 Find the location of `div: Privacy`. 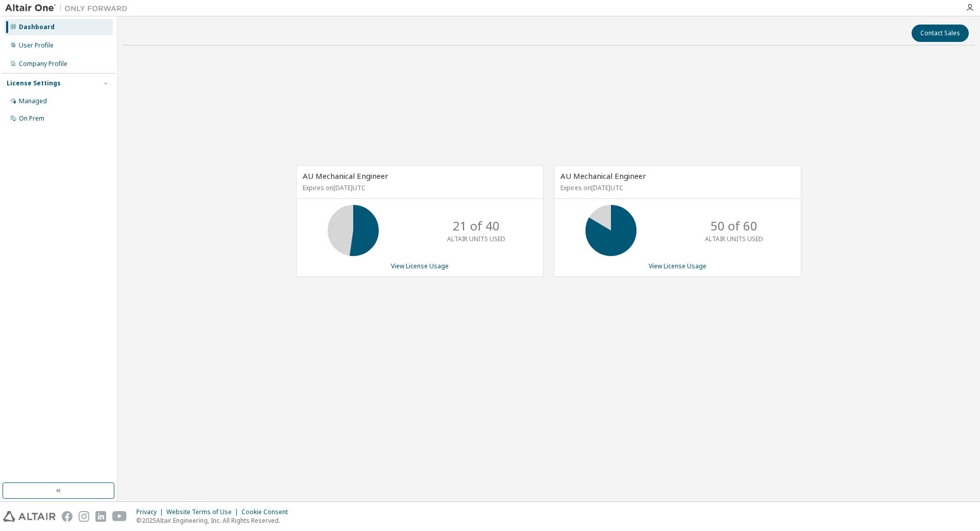

div: Privacy is located at coordinates (151, 512).